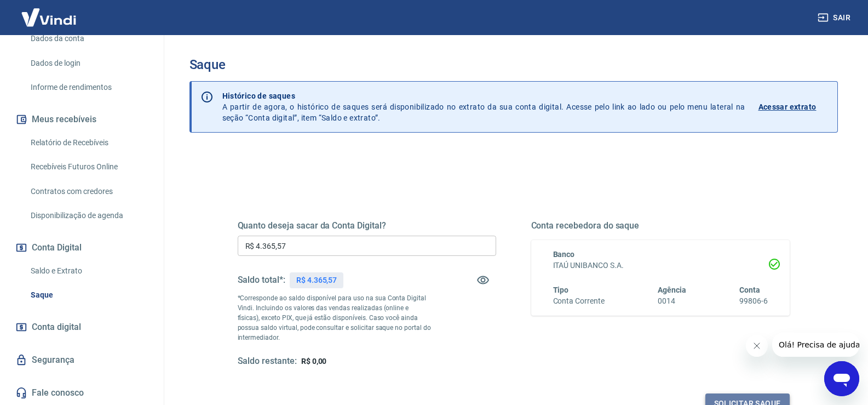  What do you see at coordinates (484, 96) in the screenshot?
I see `p: Histórico de saques` at bounding box center [484, 96].